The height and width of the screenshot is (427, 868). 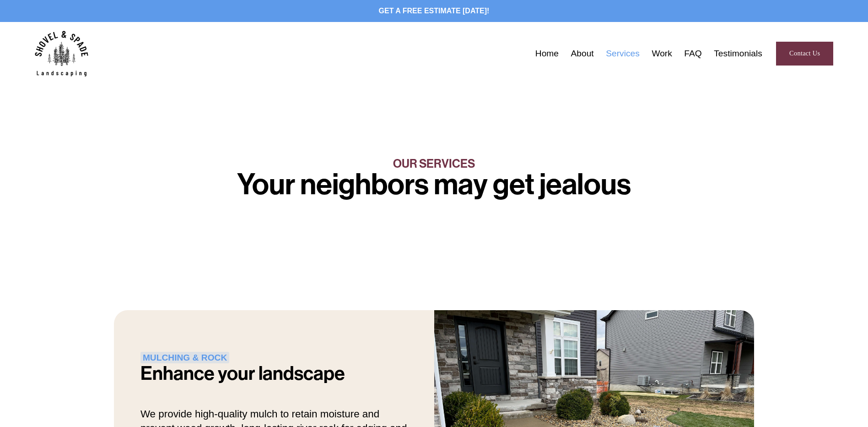 What do you see at coordinates (662, 54) in the screenshot?
I see `a: Work` at bounding box center [662, 54].